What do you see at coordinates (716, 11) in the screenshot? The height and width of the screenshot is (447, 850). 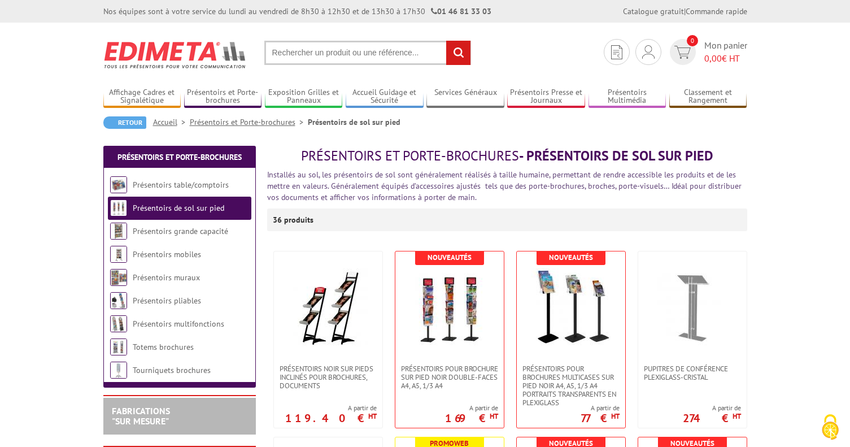 I see `a: Commande rapide` at bounding box center [716, 11].